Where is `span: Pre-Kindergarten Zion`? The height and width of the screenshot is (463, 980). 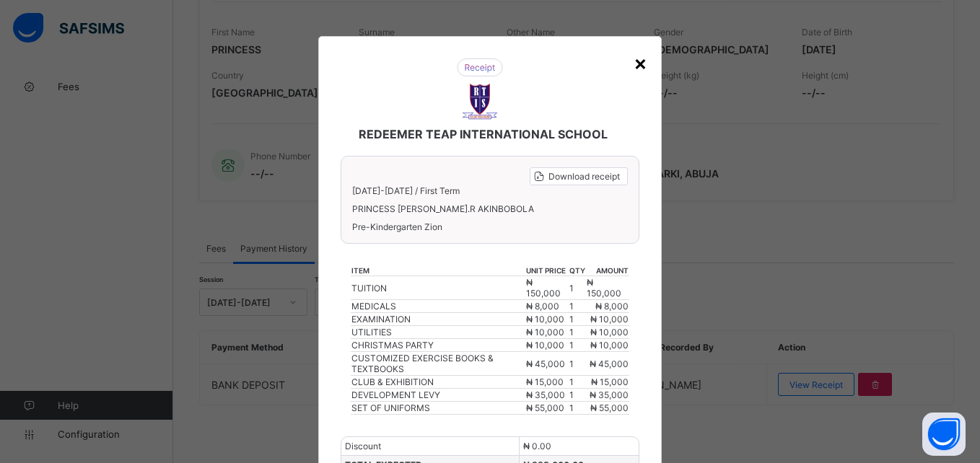
span: Pre-Kindergarten Zion is located at coordinates (490, 227).